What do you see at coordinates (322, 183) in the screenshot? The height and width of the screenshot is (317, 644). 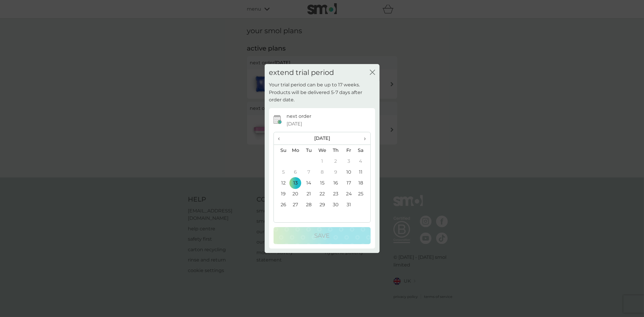 I see `td: 15` at bounding box center [322, 183].